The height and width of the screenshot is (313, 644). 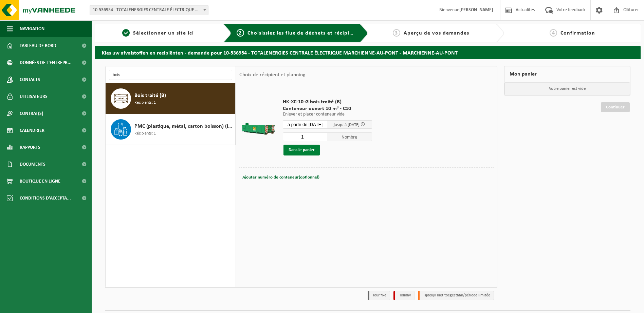 What do you see at coordinates (304, 33) in the screenshot?
I see `span: Choisissiez les flux de déchets et récipients` at bounding box center [304, 33].